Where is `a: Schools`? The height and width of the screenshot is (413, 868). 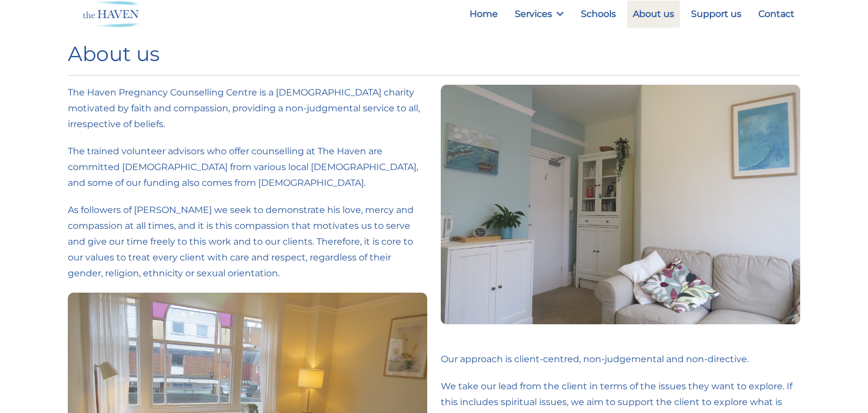 a: Schools is located at coordinates (599, 14).